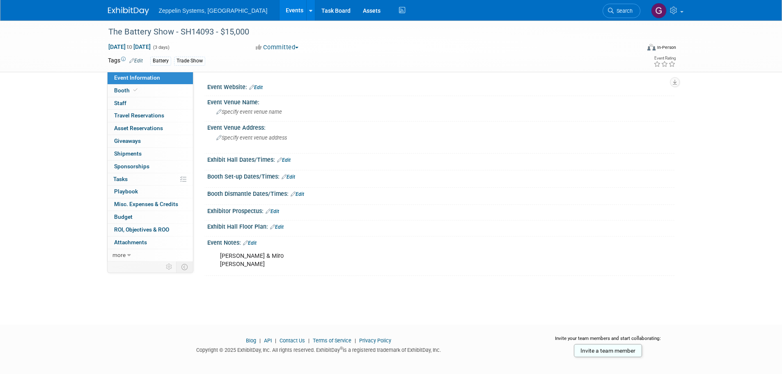  Describe the element at coordinates (441, 226) in the screenshot. I see `div: Exhibit Hall Floor Plan:` at that location.